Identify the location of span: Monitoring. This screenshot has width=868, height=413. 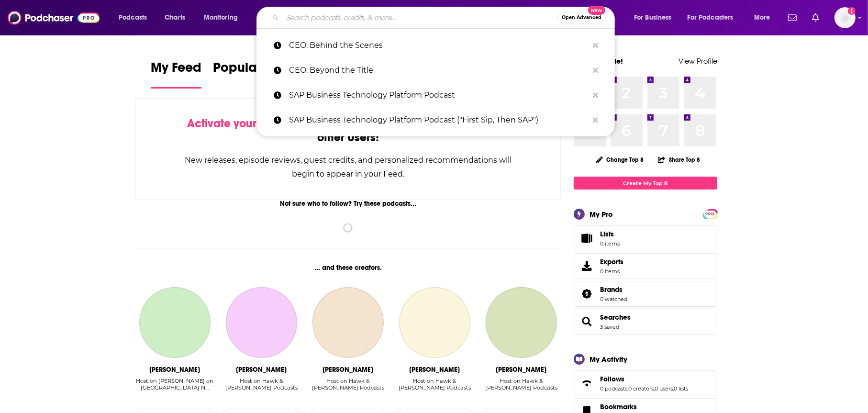
(220, 18).